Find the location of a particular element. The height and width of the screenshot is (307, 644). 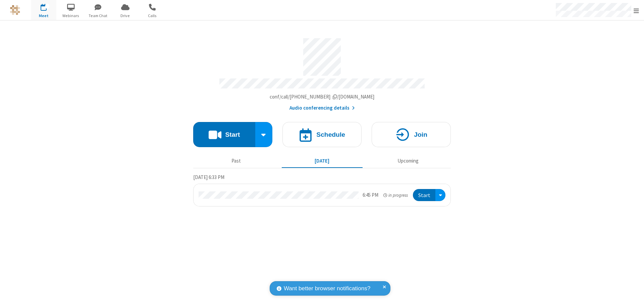

h4: Join is located at coordinates (420, 134).